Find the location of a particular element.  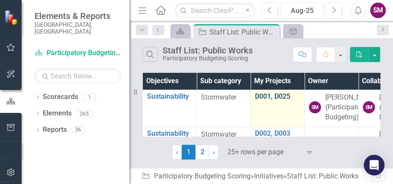

div: 265 is located at coordinates (84, 113).